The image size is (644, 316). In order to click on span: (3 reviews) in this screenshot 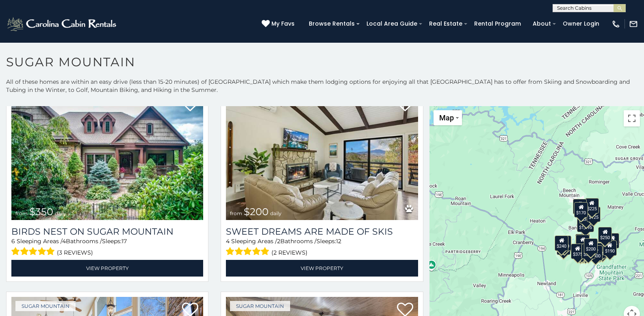, I will do `click(75, 253)`.